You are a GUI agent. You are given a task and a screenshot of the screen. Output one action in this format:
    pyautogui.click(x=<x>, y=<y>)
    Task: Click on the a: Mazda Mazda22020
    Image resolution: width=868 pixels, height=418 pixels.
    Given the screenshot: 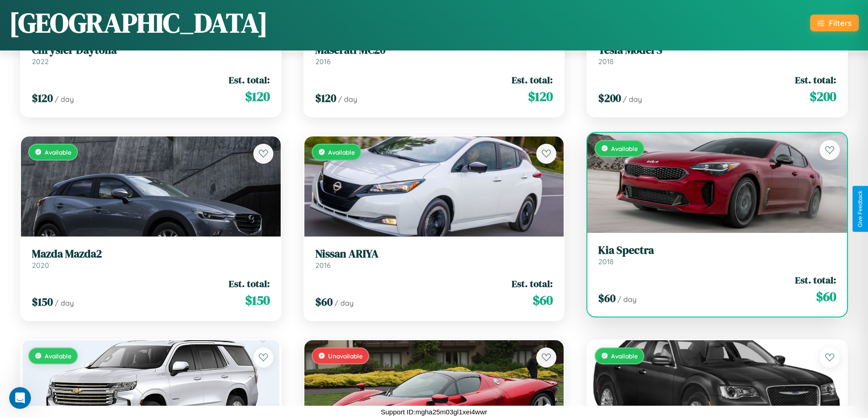 What is the action you would take?
    pyautogui.click(x=151, y=259)
    